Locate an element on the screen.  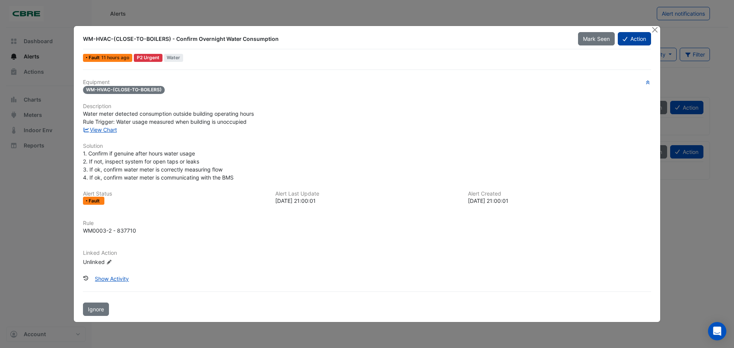
button: Show Activity is located at coordinates (112, 279).